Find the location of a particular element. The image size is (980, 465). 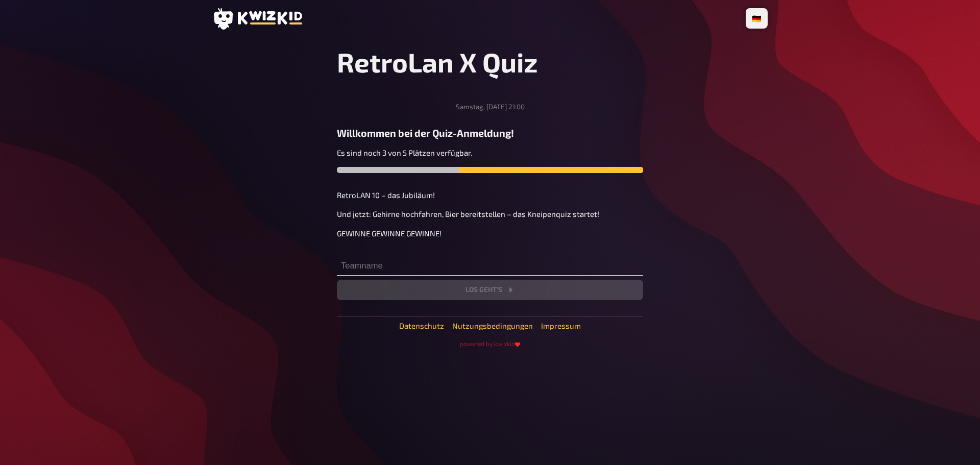

span: RetroLAN 10 – das Jubiläum! is located at coordinates (386, 195).